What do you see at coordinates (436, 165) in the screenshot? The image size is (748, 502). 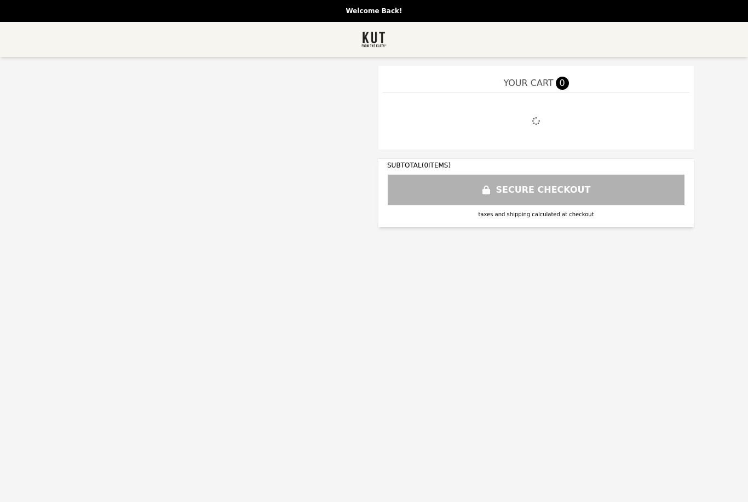 I see `span: ( 0 ITEMS)` at bounding box center [436, 165].